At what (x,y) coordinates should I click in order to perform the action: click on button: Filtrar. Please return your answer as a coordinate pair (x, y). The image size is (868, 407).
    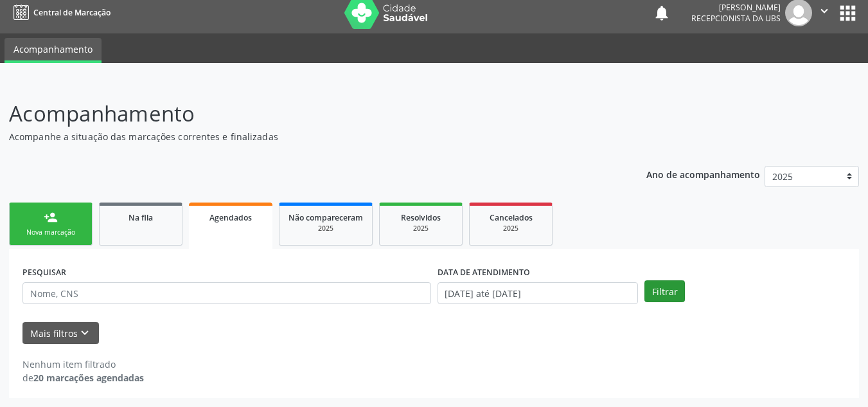
    Looking at the image, I should click on (664, 291).